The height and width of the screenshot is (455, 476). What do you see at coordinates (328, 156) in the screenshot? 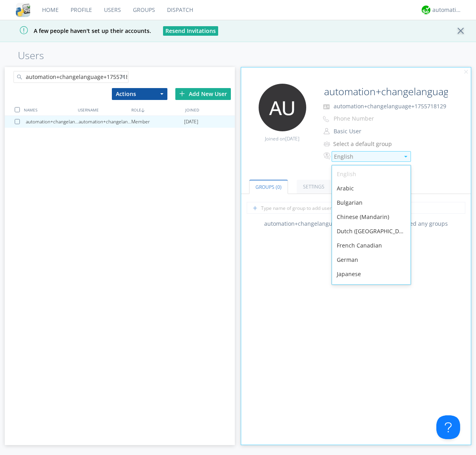
I see `img: In groups with Translation enabled, this user's messages will be automatically translated to and ...` at bounding box center [328, 156].